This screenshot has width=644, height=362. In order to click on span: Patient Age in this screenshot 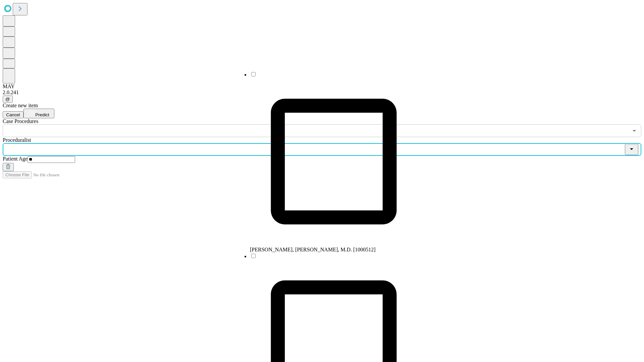, I will do `click(15, 158)`.